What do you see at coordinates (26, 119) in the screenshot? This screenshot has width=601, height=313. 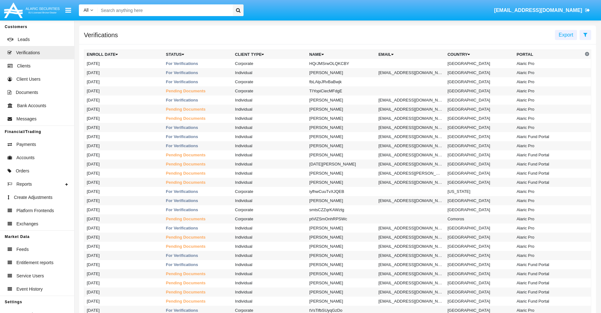 I see `span: Messages` at bounding box center [26, 119].